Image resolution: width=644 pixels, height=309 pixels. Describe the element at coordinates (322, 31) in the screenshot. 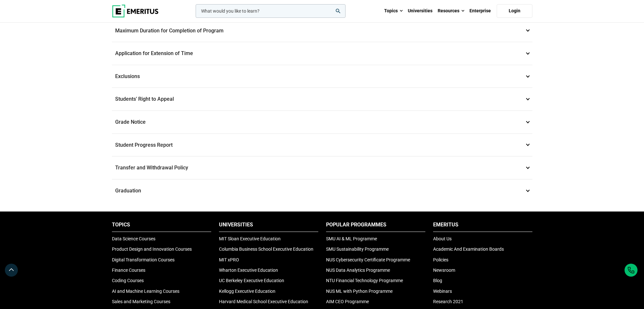

I see `p: Maximum Duration for Completion of Program` at that location.